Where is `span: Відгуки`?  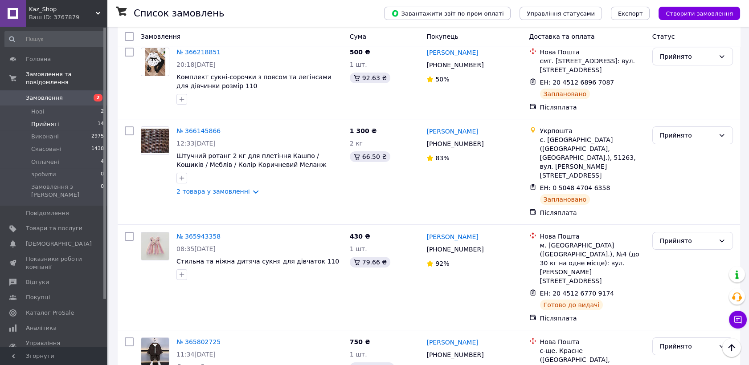
span: Відгуки is located at coordinates (37, 283).